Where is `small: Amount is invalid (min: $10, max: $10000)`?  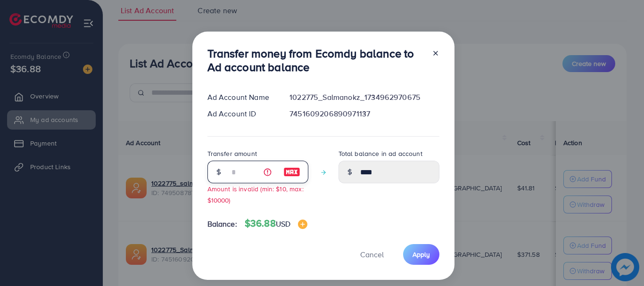 small: Amount is invalid (min: $10, max: $10000) is located at coordinates (256, 194).